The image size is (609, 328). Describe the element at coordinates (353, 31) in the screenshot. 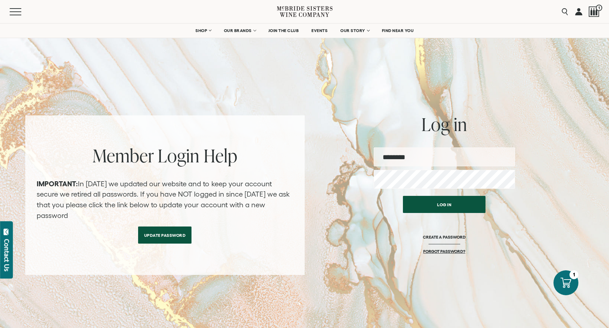

I see `span: OUR STORY` at that location.